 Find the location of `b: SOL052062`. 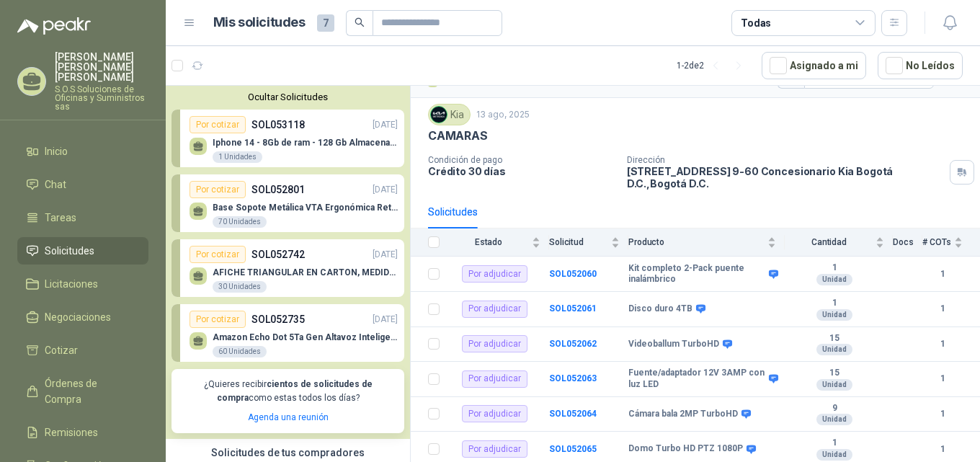

b: SOL052062 is located at coordinates (573, 344).